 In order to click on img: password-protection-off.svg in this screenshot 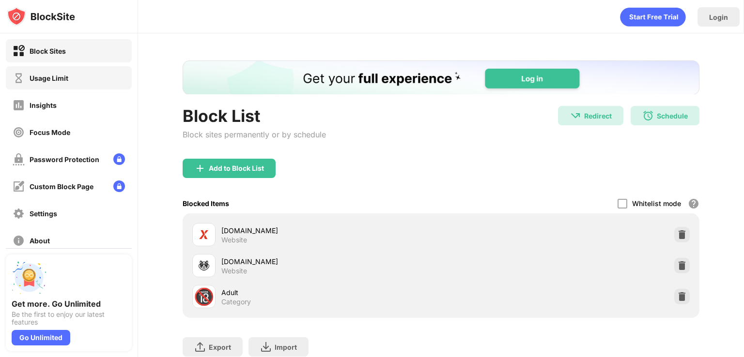, I will do `click(18, 159)`.